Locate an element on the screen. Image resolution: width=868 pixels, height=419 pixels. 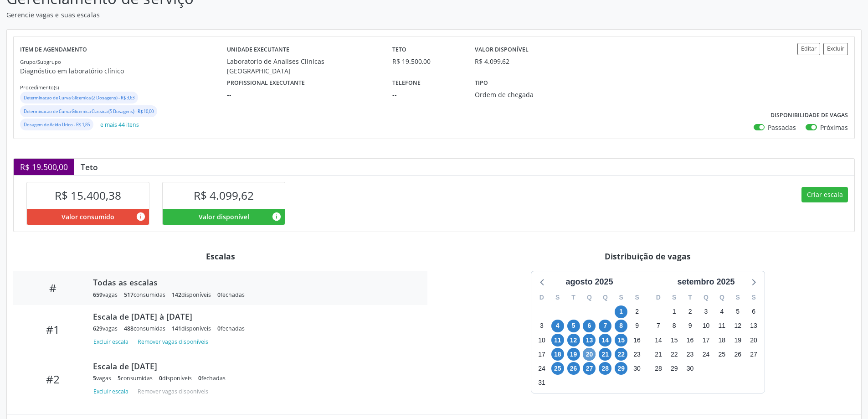
span: segunda-feira, 1 de setembro de 2025 is located at coordinates (674, 312).